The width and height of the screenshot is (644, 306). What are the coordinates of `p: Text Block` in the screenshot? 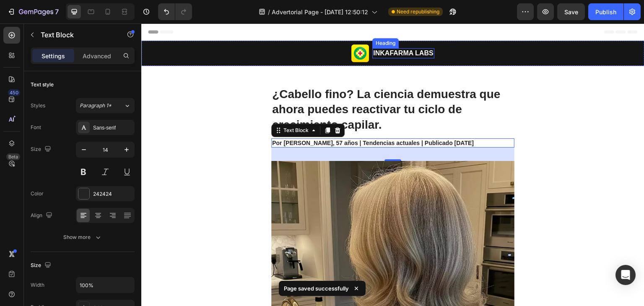 It's located at (76, 35).